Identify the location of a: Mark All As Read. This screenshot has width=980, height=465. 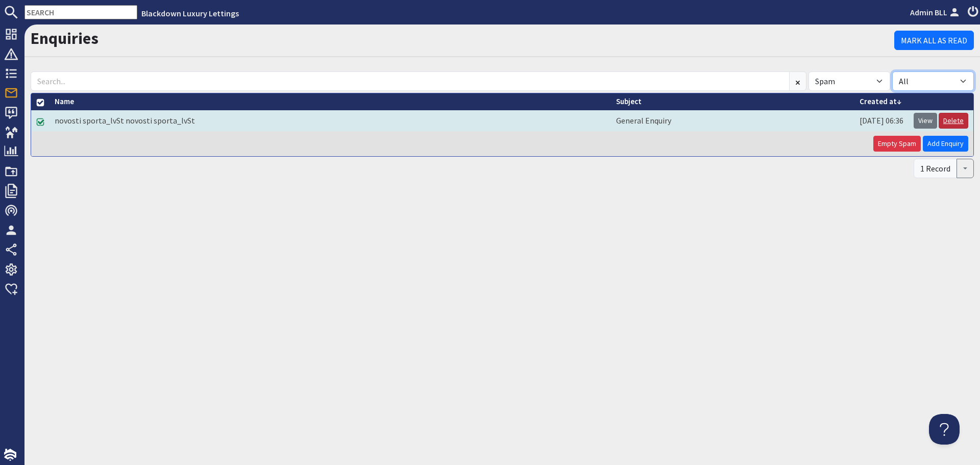
(934, 40).